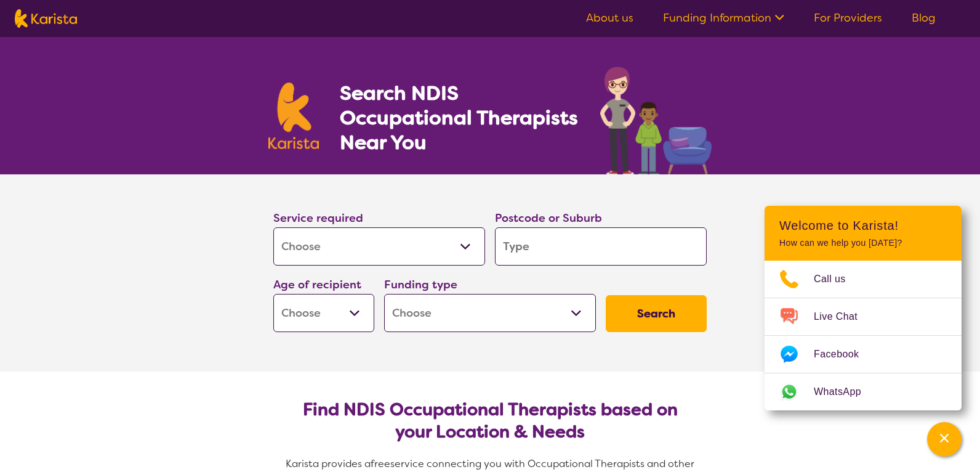 The height and width of the screenshot is (472, 980). I want to click on span: free, so click(381, 463).